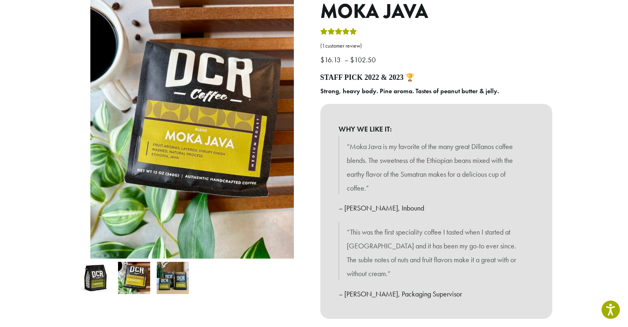 The width and height of the screenshot is (628, 327). What do you see at coordinates (364, 59) in the screenshot?
I see `bdi: 102.50` at bounding box center [364, 59].